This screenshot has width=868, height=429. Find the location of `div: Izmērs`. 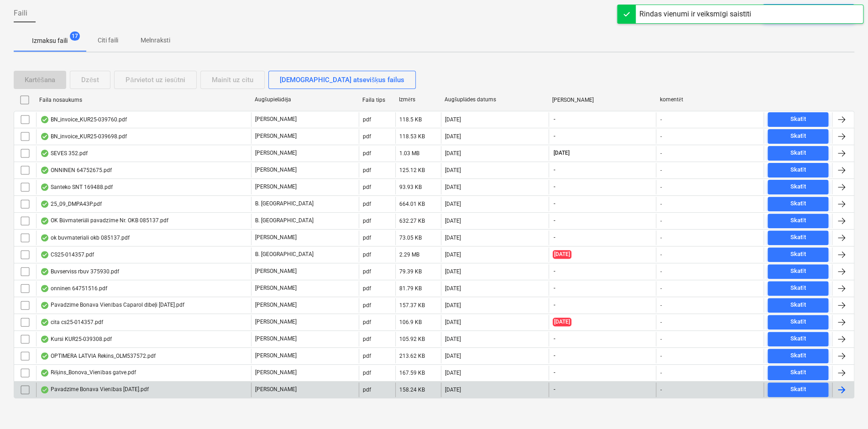

div: Izmērs is located at coordinates (418, 100).